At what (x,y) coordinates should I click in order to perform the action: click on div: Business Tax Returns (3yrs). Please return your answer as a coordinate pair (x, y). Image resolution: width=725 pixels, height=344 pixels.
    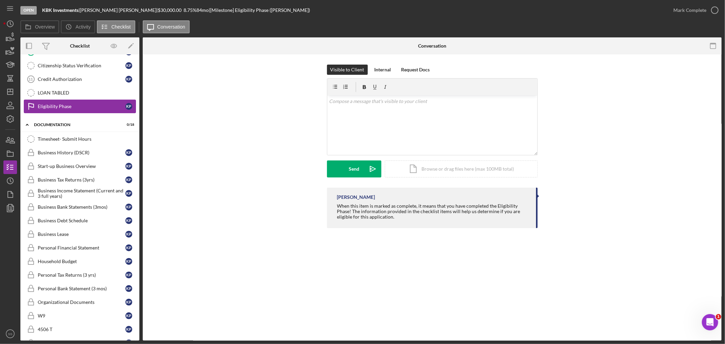
    Looking at the image, I should click on (82, 180).